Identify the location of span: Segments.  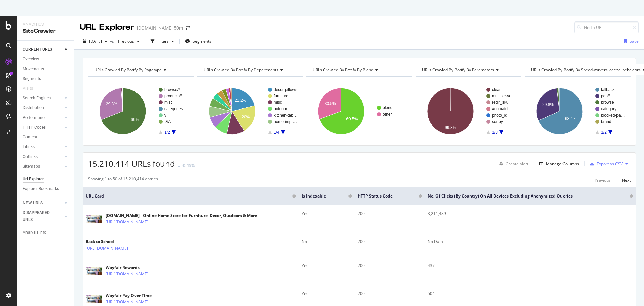
(202, 41).